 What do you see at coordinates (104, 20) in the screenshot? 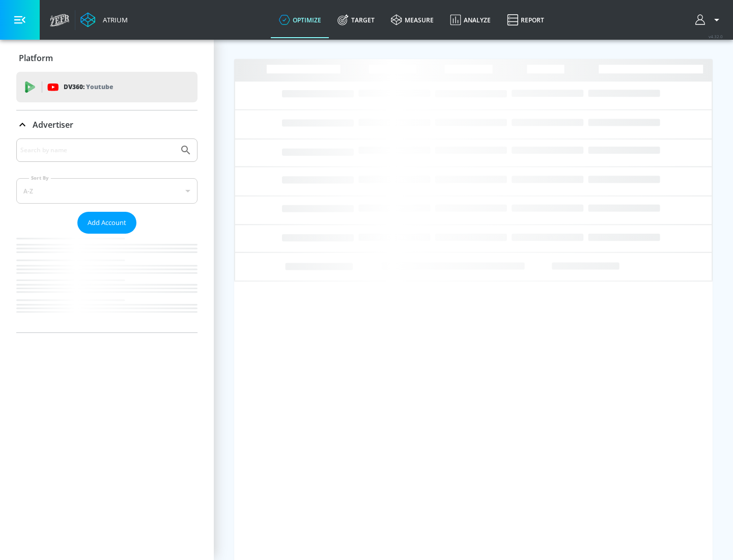
I see `a: Atrium` at bounding box center [104, 20].